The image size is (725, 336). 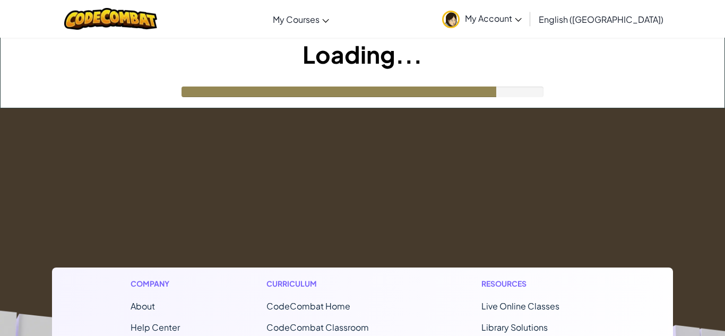 What do you see at coordinates (515, 327) in the screenshot?
I see `a: Library Solutions` at bounding box center [515, 327].